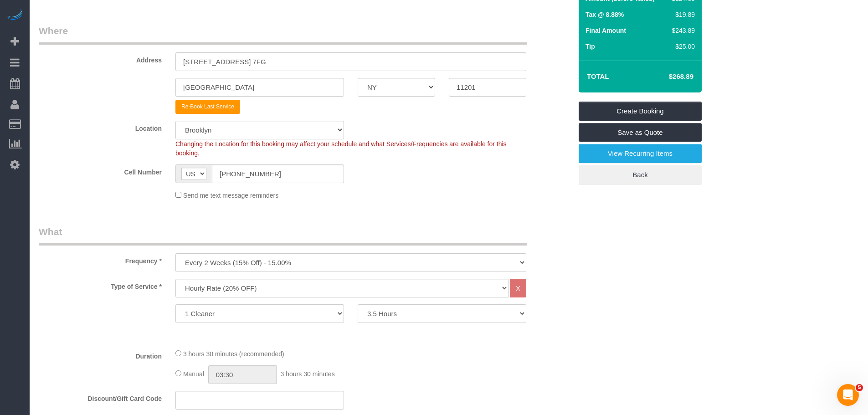 This screenshot has width=868, height=415. Describe the element at coordinates (100, 127) in the screenshot. I see `label: Location` at that location.